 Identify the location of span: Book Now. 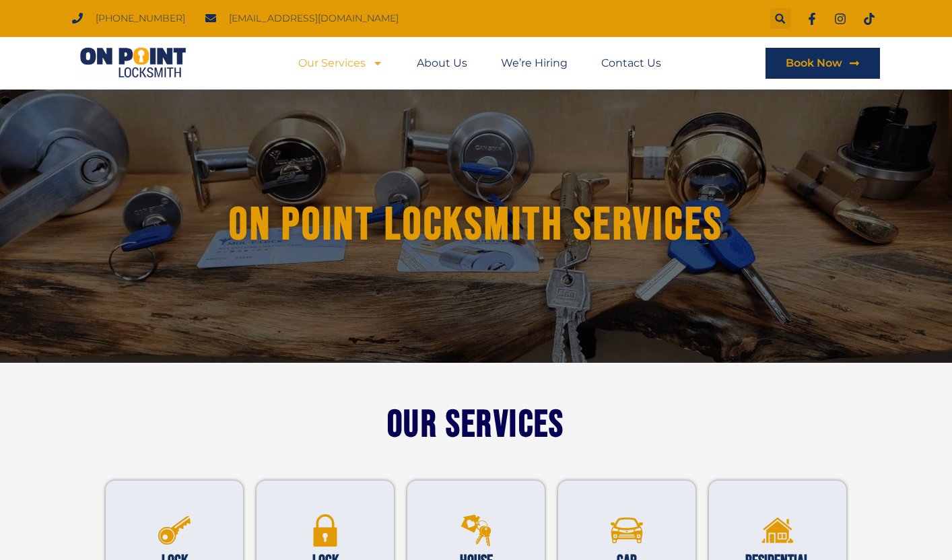
(814, 63).